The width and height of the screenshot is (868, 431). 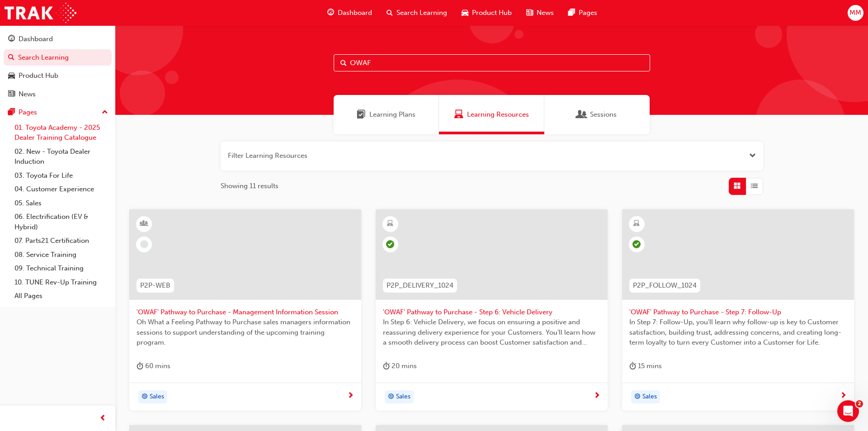 I want to click on a: Learning ResourcesLearning Resources, so click(x=491, y=115).